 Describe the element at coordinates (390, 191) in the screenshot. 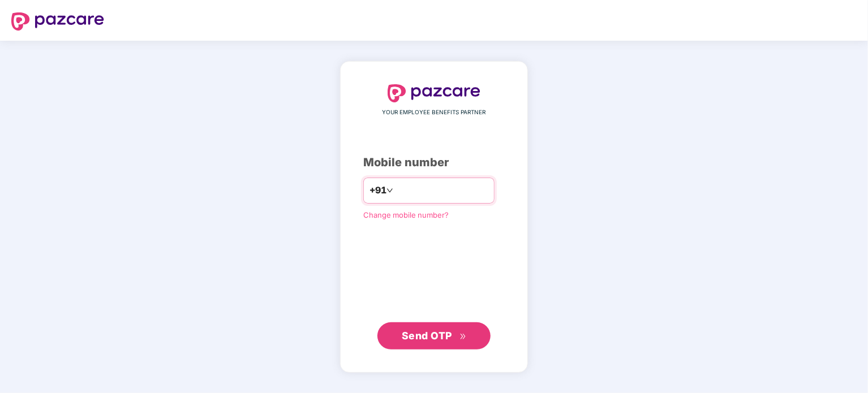

I see `span: down` at that location.